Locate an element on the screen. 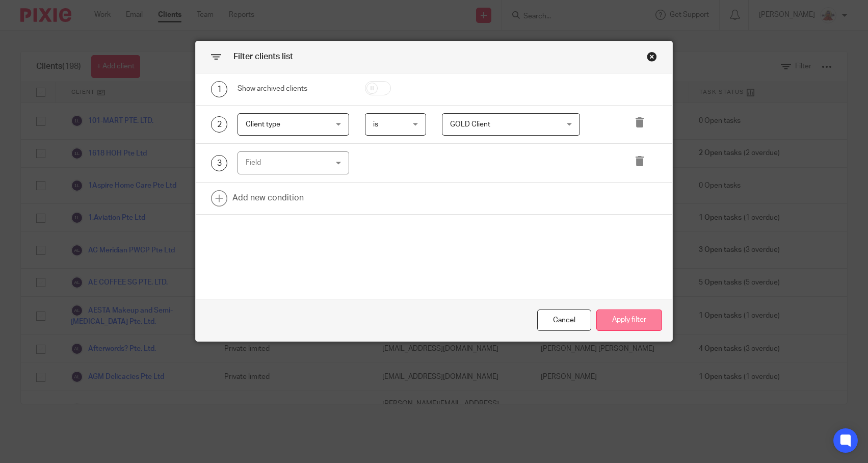 This screenshot has height=463, width=868. div: Show archived clients is located at coordinates (293, 89).